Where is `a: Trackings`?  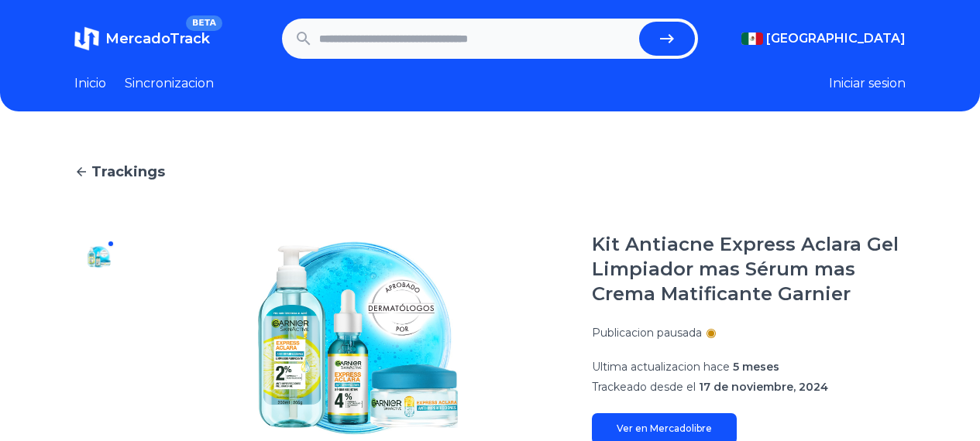 a: Trackings is located at coordinates (489, 172).